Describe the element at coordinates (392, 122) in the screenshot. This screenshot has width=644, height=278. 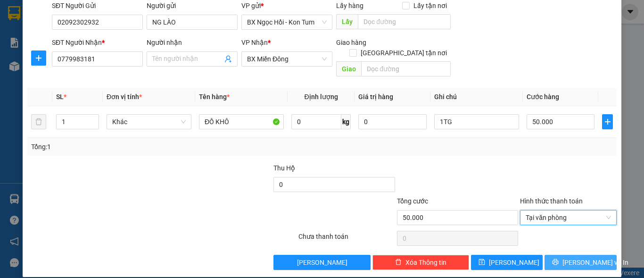
I see `input: 0` at that location.